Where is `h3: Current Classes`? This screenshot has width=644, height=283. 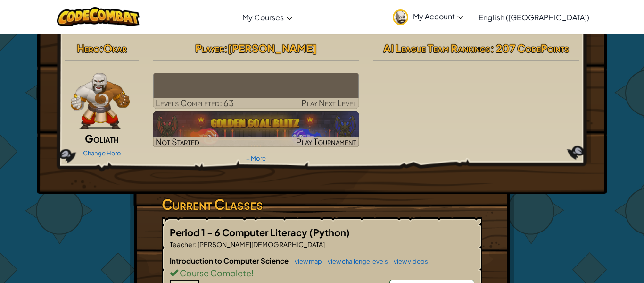
h3: Current Classes is located at coordinates (322, 204).